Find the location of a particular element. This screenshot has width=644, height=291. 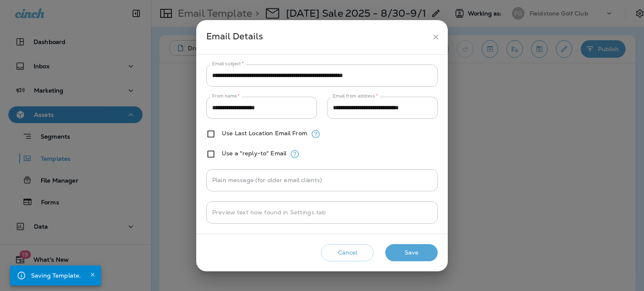

button: Close is located at coordinates (93, 275).